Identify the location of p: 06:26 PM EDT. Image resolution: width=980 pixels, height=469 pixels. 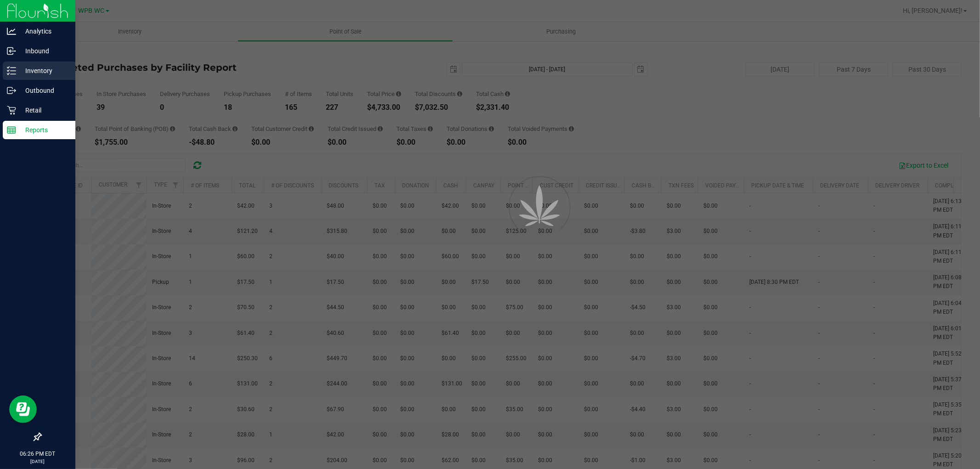
(37, 454).